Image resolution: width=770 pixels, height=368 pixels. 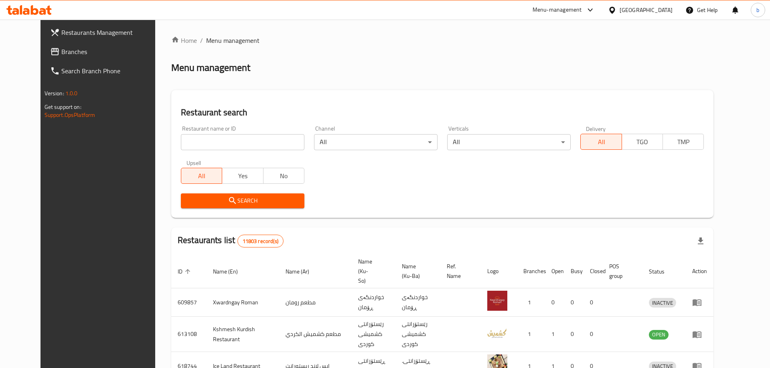 What do you see at coordinates (662, 303) in the screenshot?
I see `span: INACTIVE` at bounding box center [662, 303].